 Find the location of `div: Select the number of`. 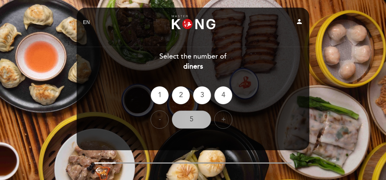

div: Select the number of is located at coordinates (193, 61).